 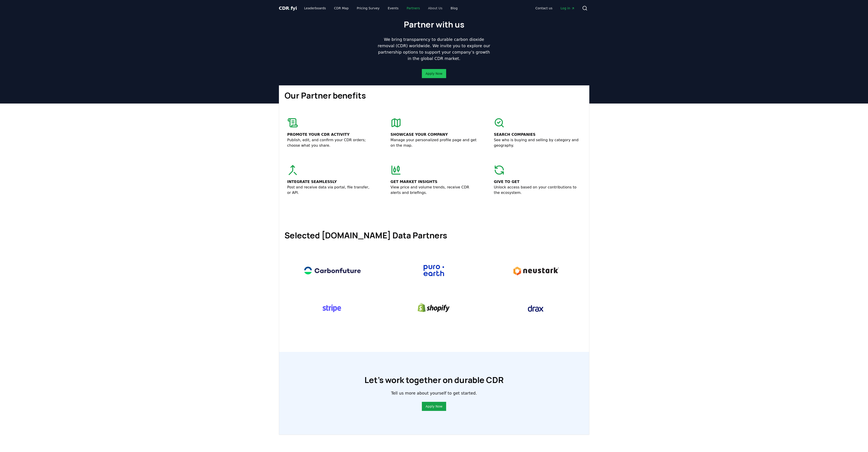 What do you see at coordinates (288, 8) in the screenshot?
I see `span: CDR fyi` at bounding box center [288, 8].